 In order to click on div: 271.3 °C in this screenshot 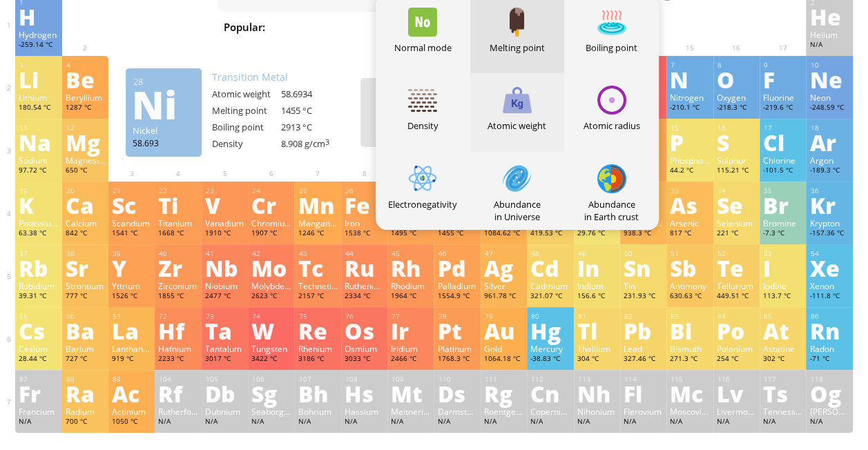, I will do `click(689, 360)`.